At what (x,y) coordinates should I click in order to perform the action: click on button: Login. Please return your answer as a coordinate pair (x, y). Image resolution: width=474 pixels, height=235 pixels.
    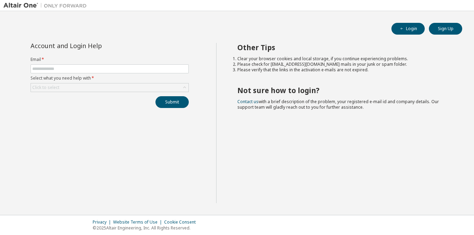
    Looking at the image, I should click on (408, 29).